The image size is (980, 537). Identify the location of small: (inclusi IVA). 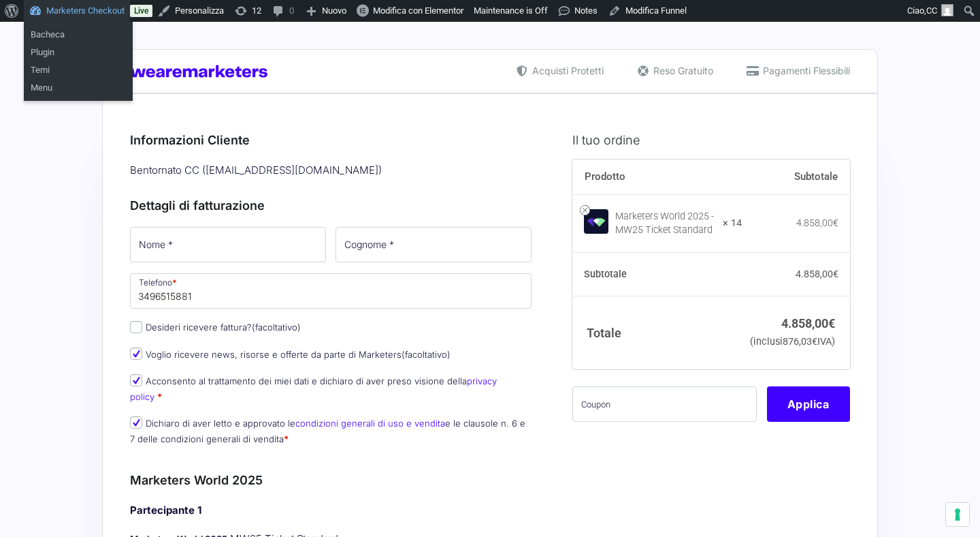
(792, 341).